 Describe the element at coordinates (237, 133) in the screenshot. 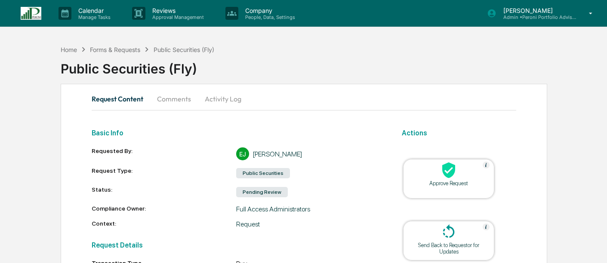

I see `h2: Basic Info` at that location.